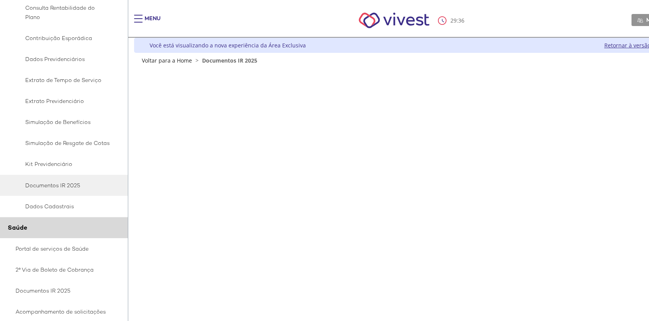 This screenshot has width=649, height=321. What do you see at coordinates (63, 38) in the screenshot?
I see `span: Contribuição Esporádica` at bounding box center [63, 38].